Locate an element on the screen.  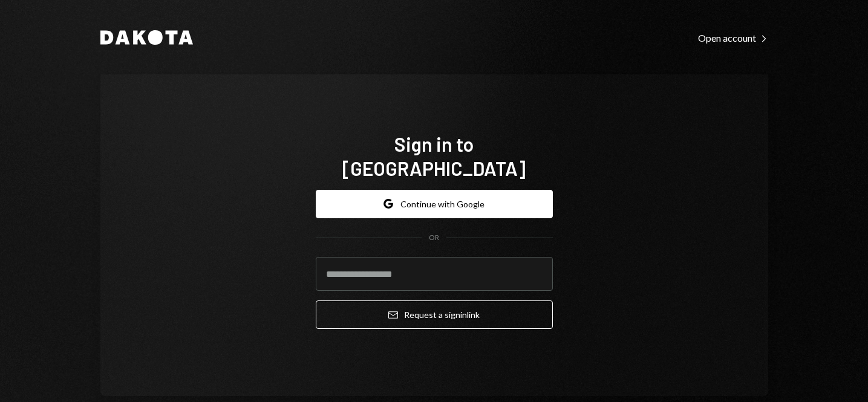
a: Open account is located at coordinates (734, 37).